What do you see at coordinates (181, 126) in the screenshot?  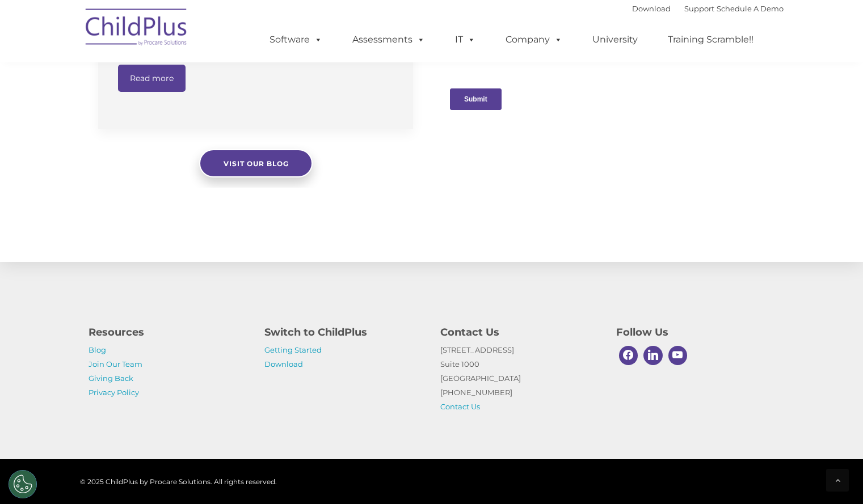 I see `span: Phone number` at bounding box center [181, 126].